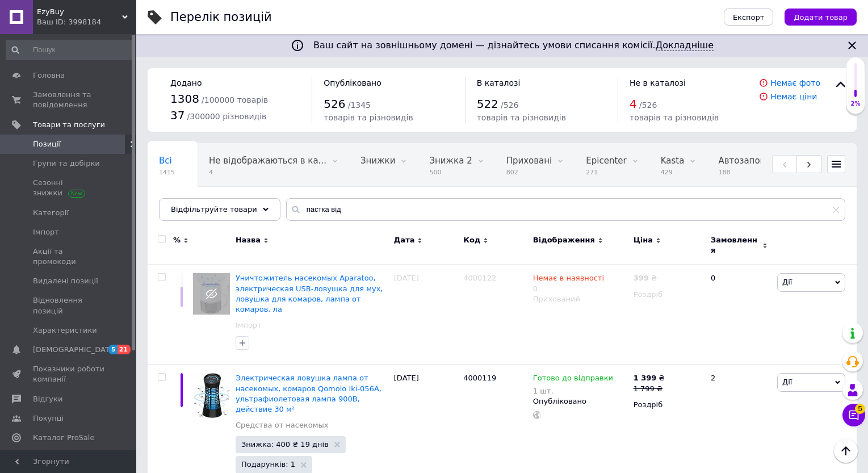  Describe the element at coordinates (513, 45) in the screenshot. I see `span: Ваш сайт на зовнішньому домені — дізнайтесь умови списання комісії.` at that location.